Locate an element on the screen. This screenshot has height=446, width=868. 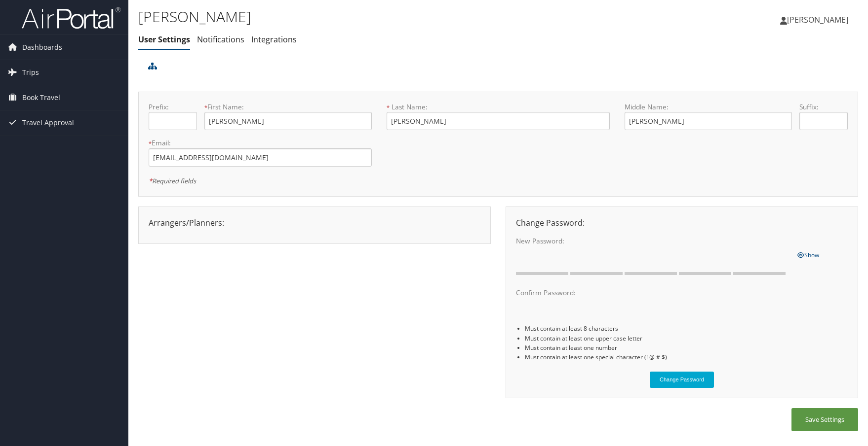
li: Must contain at least one special character (! @ # $) is located at coordinates (686, 357).